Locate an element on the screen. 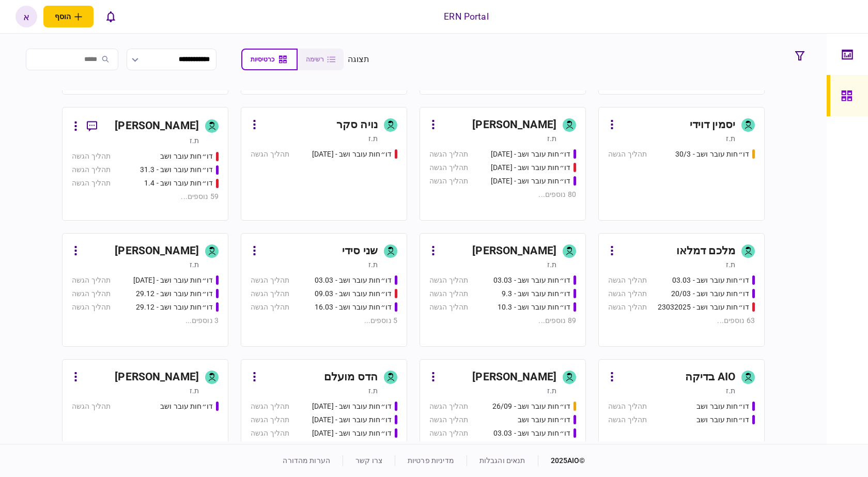  a: הערות מהדורה is located at coordinates (306, 461).